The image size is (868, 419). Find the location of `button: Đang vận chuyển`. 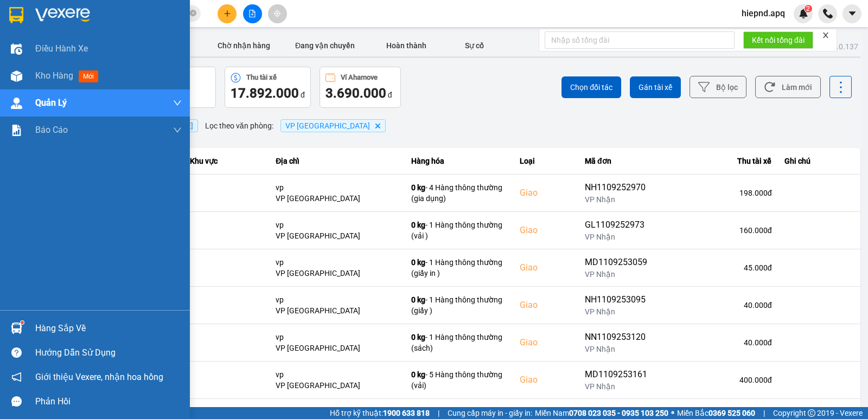

button: Đang vận chuyển is located at coordinates (325, 46).